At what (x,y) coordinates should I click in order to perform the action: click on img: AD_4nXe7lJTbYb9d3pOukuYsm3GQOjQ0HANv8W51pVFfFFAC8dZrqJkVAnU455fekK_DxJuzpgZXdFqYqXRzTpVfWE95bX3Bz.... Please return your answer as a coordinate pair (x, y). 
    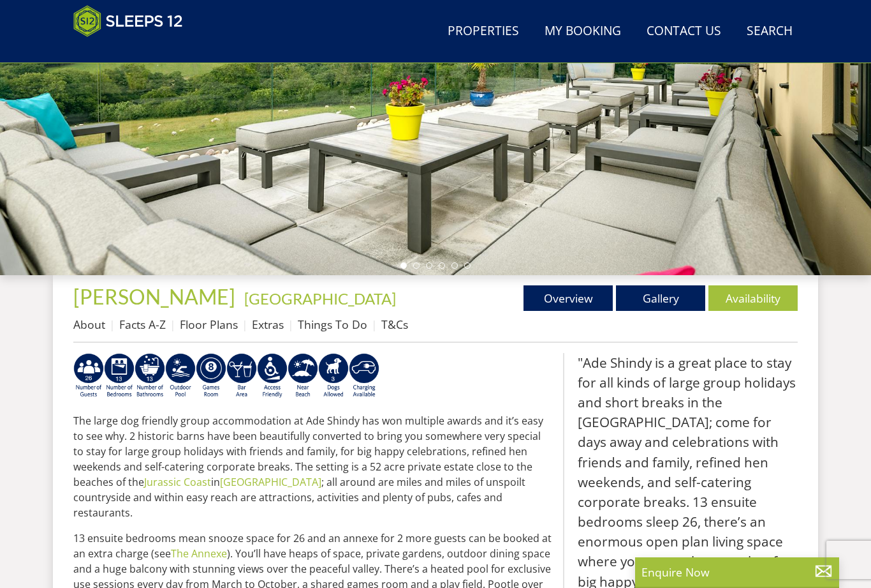
    Looking at the image, I should click on (303, 376).